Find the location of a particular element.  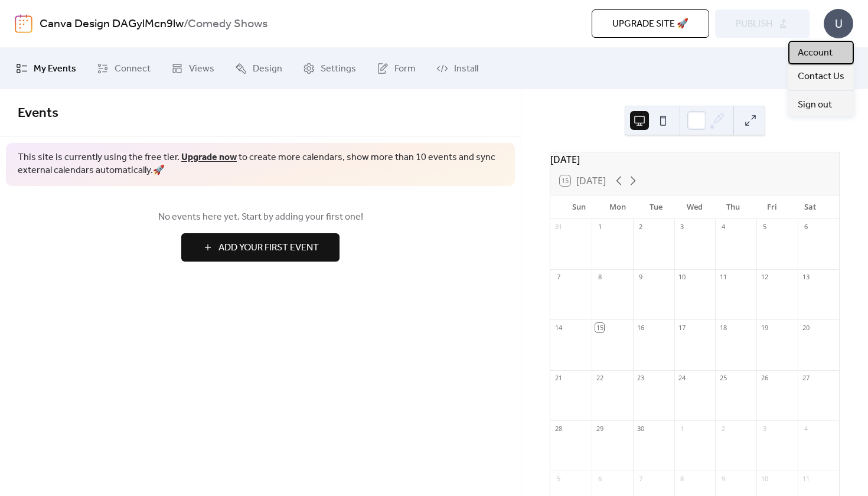

div: 17 is located at coordinates (682, 327).